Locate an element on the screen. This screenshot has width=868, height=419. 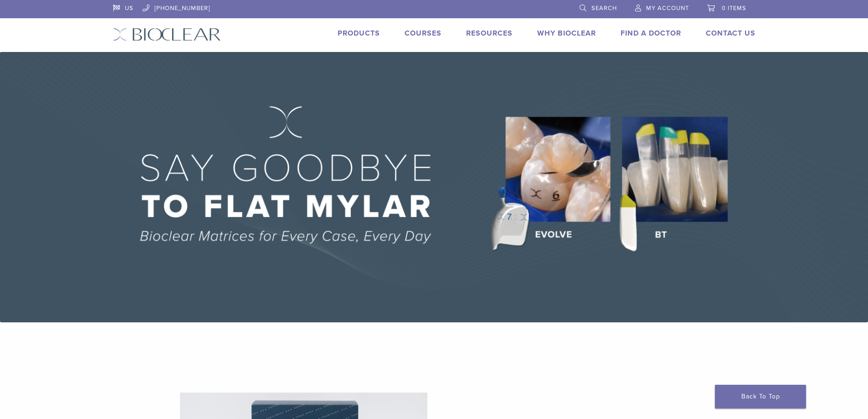
span: My Account is located at coordinates (667, 8).